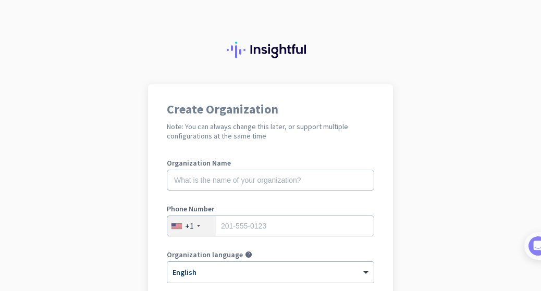 The image size is (541, 291). Describe the element at coordinates (249, 255) in the screenshot. I see `i: help` at that location.